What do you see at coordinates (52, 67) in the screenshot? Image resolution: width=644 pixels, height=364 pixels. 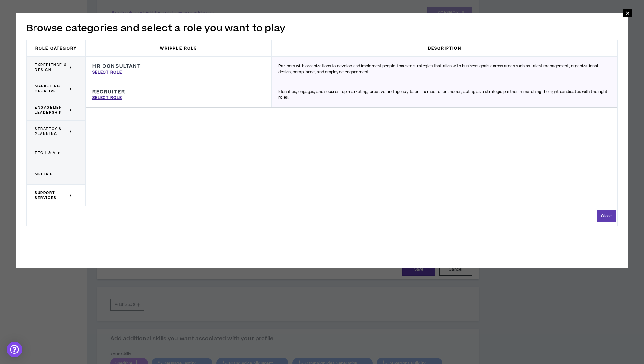 I see `span: Experience & Design` at bounding box center [52, 67].